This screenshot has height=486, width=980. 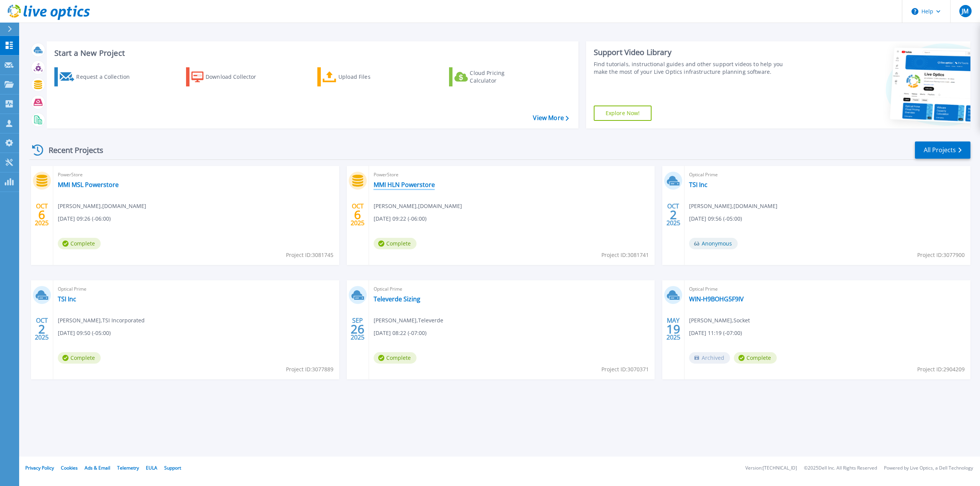 What do you see at coordinates (965, 11) in the screenshot?
I see `span: JM` at bounding box center [965, 11].